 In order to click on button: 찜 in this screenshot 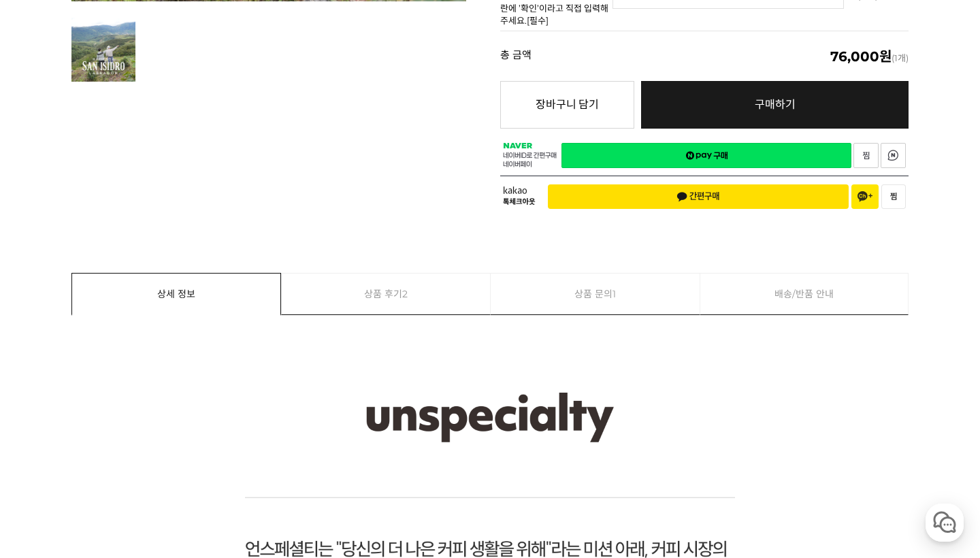, I will do `click(894, 197)`.